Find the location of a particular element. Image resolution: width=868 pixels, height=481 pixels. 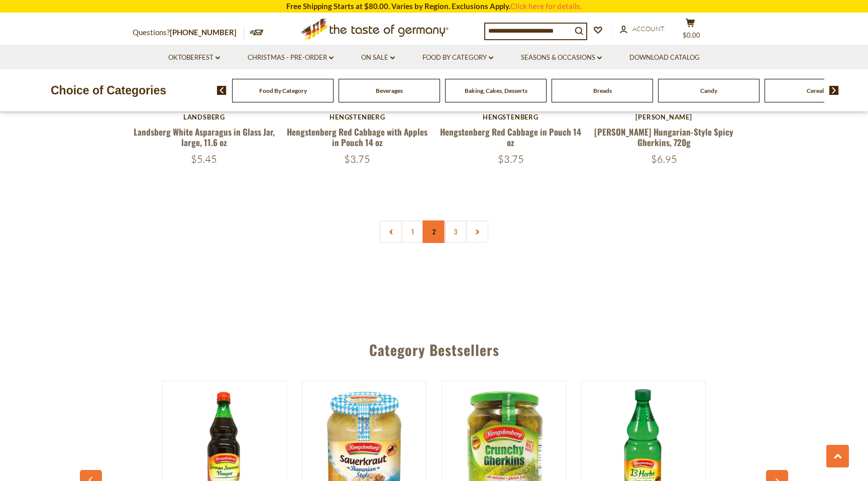

a: Cereal is located at coordinates (815, 90).